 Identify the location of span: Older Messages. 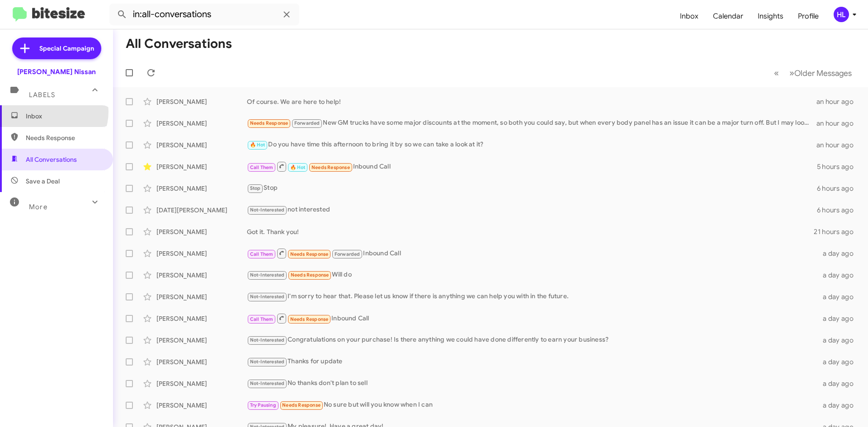
(823, 73).